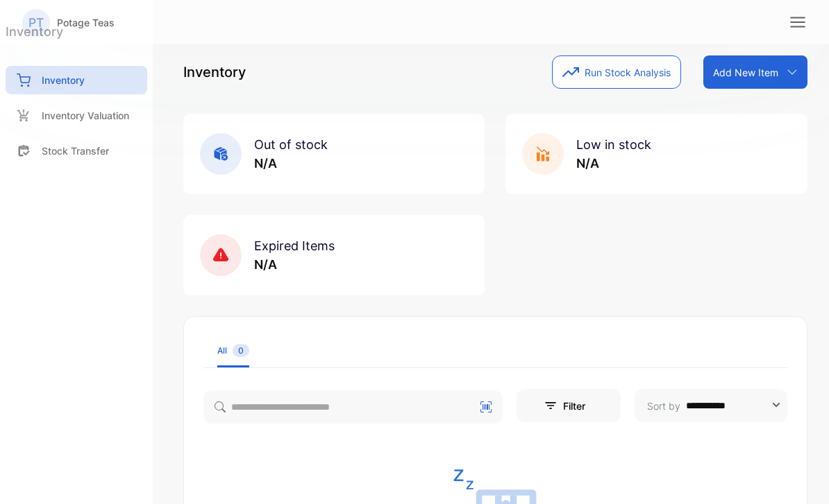 The image size is (829, 504). I want to click on a: Stock Transfer, so click(76, 151).